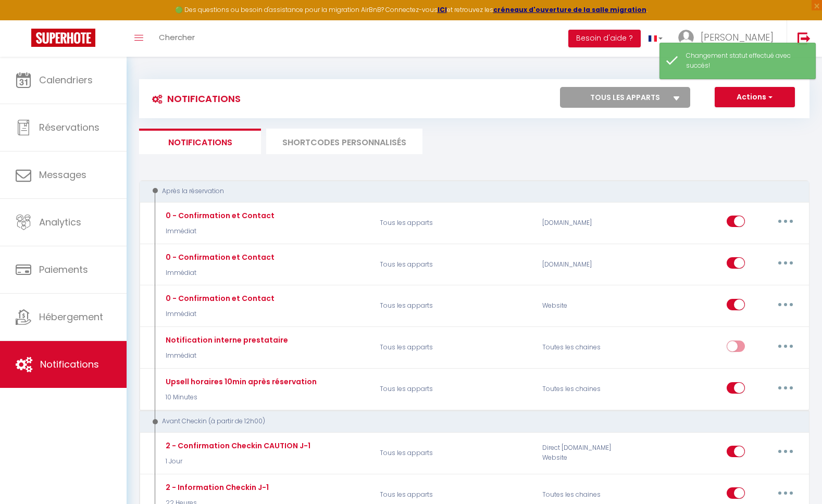 The width and height of the screenshot is (822, 504). Describe the element at coordinates (570, 9) in the screenshot. I see `strong: créneaux d'ouverture de la salle migration` at that location.